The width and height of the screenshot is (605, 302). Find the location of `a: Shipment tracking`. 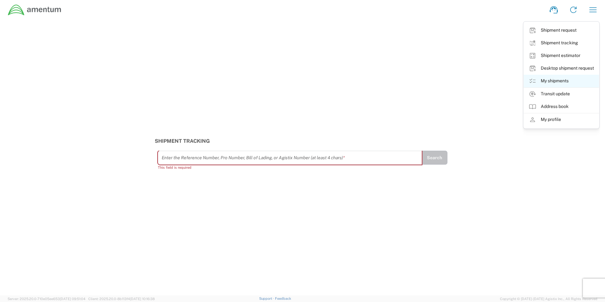

a: Shipment tracking is located at coordinates (561, 43).